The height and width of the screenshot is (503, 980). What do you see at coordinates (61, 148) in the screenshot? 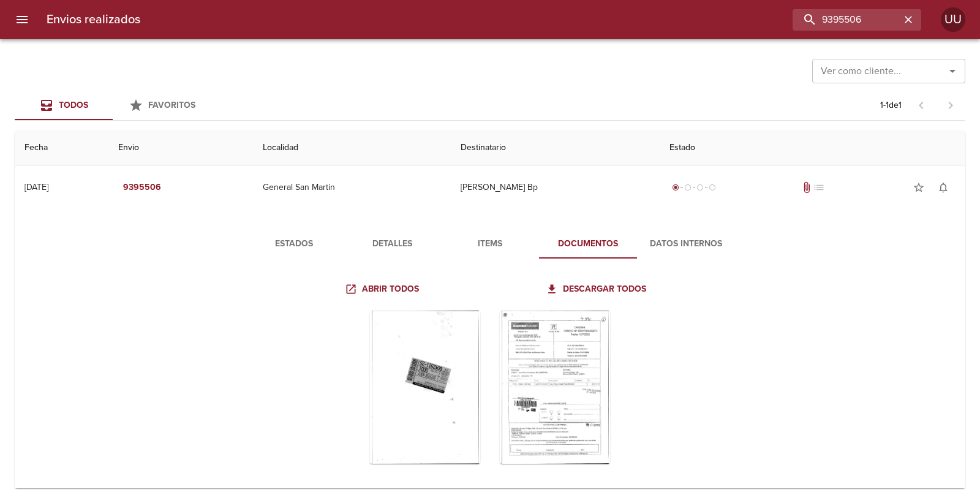
I see `th: Fecha` at bounding box center [61, 148].